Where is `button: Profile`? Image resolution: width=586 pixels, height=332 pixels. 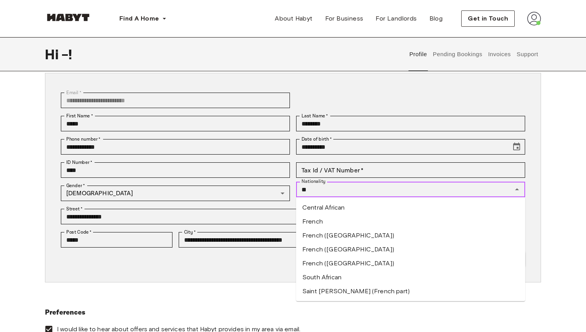
button: Profile is located at coordinates (418, 54).